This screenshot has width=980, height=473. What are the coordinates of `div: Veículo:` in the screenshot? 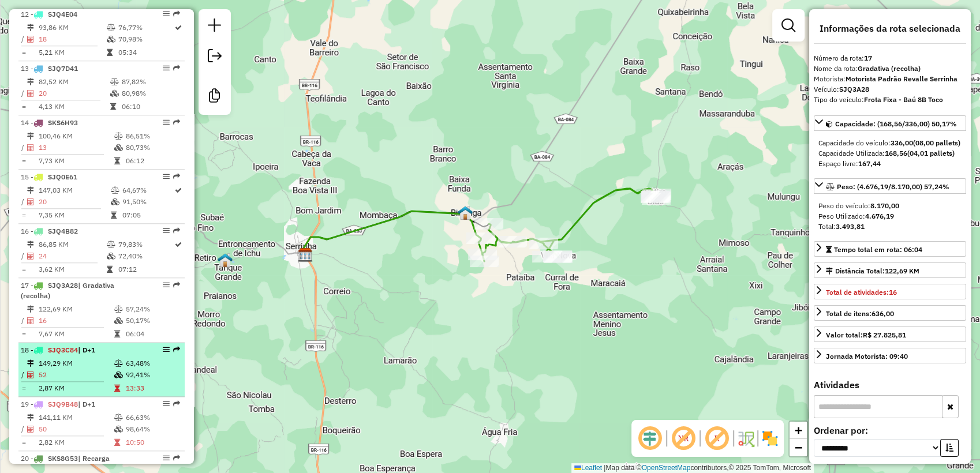 It's located at (889, 90).